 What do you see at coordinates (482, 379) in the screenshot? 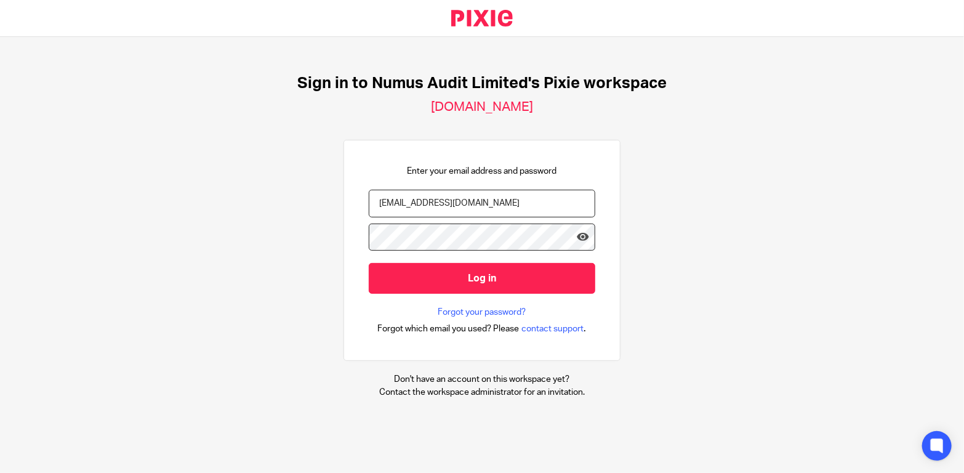
I see `p: Don't have an account on this workspace yet?` at bounding box center [482, 379].